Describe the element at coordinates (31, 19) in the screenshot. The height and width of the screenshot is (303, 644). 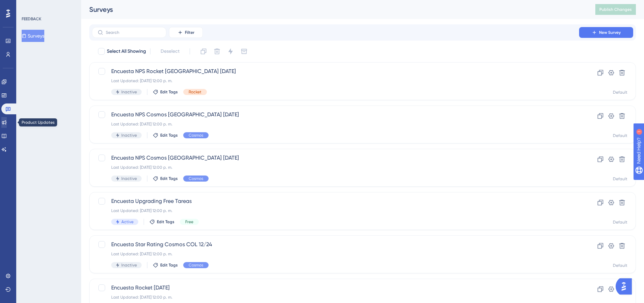
I see `div: FEEDBACK` at that location.